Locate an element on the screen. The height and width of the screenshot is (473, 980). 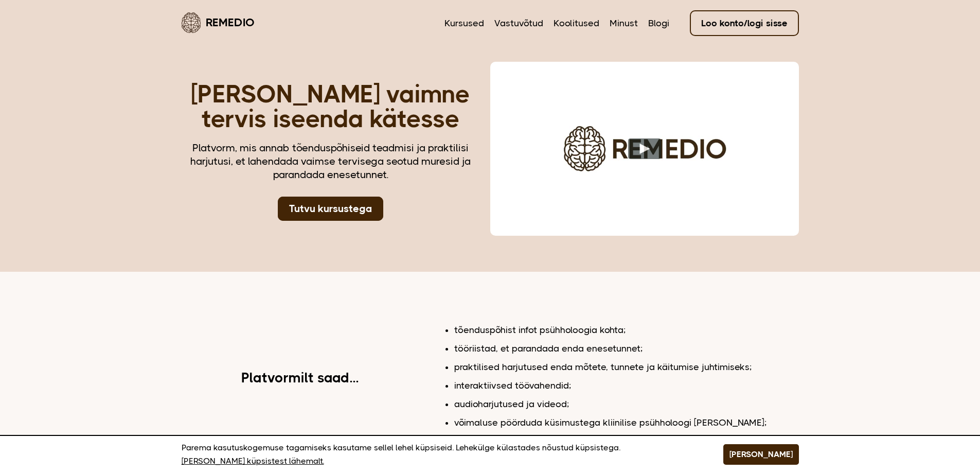
a: Vastuvõtud is located at coordinates (519, 23).